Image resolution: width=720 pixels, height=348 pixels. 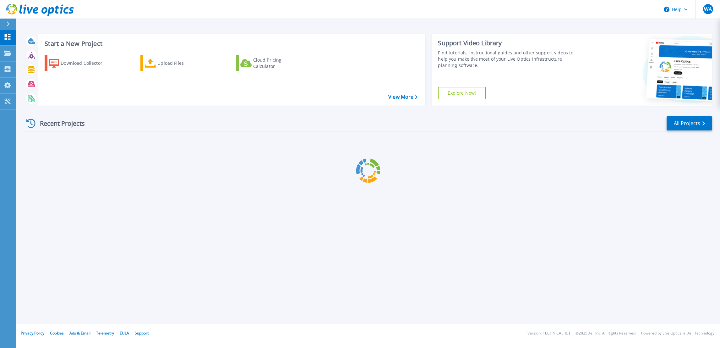 I want to click on a: Explore Now!, so click(x=462, y=93).